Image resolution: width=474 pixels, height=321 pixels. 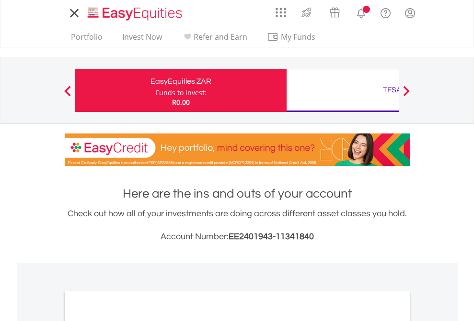 What do you see at coordinates (237, 226) in the screenshot?
I see `div: Check out how all of your investments are doing across different asset classes you hold.` at bounding box center [237, 226].